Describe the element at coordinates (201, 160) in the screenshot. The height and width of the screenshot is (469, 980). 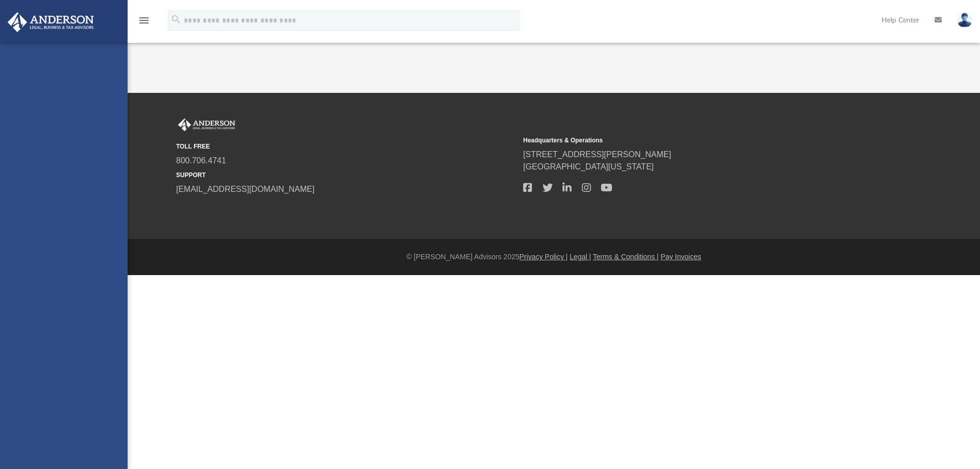
I see `a: 800.706.4741` at that location.